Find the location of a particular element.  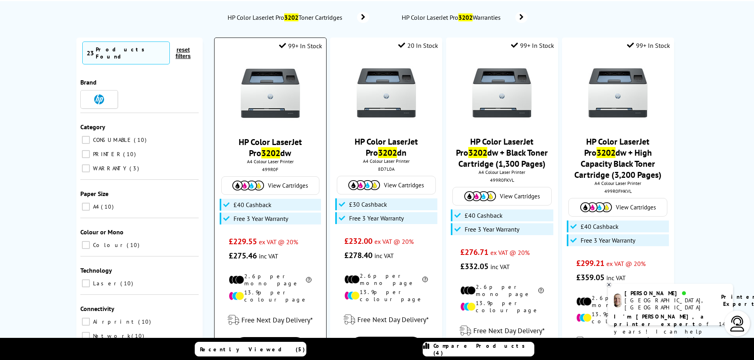

div: 20 In Stock is located at coordinates (418, 45).